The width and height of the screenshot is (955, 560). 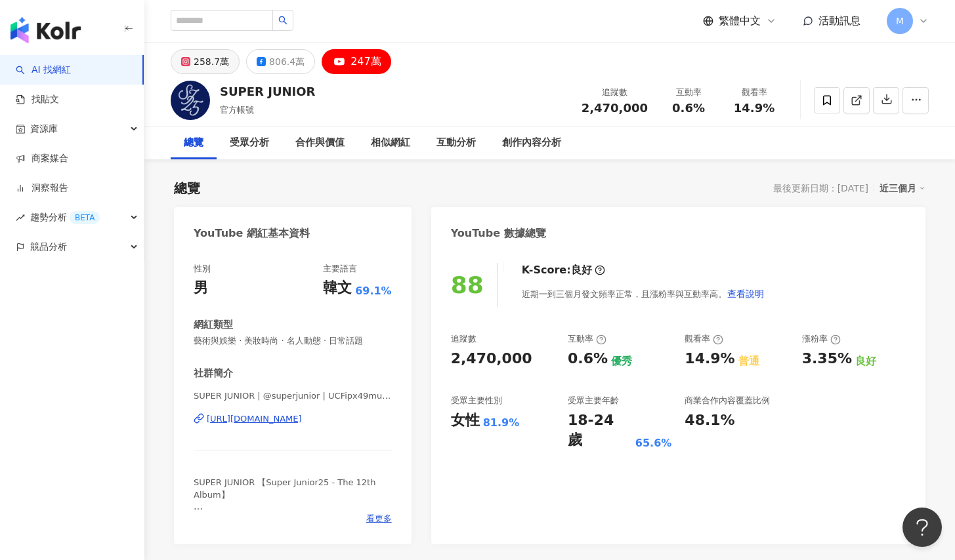 I want to click on div: 65.6%, so click(x=653, y=443).